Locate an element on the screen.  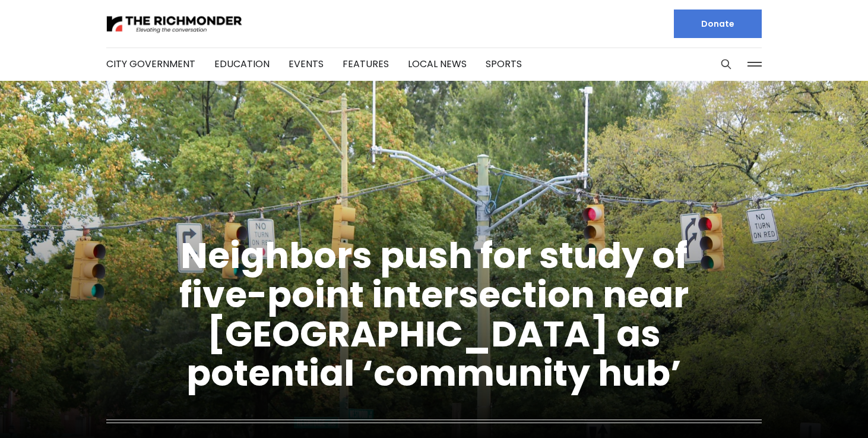
a: Education is located at coordinates (241, 64).